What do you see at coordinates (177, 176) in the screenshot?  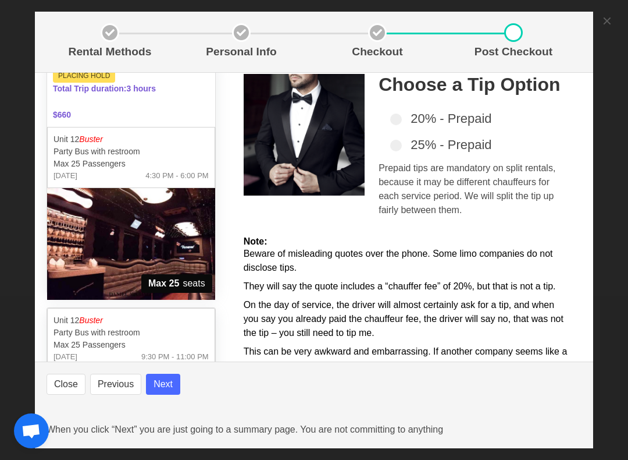 I see `span: 4:30 PM - 6:00 PM` at bounding box center [177, 176].